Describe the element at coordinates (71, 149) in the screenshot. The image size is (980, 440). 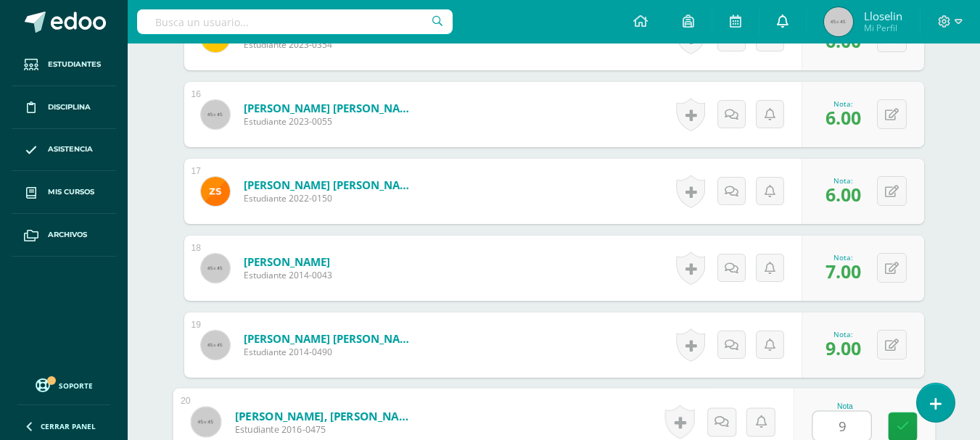
I see `span: Asistencia` at that location.